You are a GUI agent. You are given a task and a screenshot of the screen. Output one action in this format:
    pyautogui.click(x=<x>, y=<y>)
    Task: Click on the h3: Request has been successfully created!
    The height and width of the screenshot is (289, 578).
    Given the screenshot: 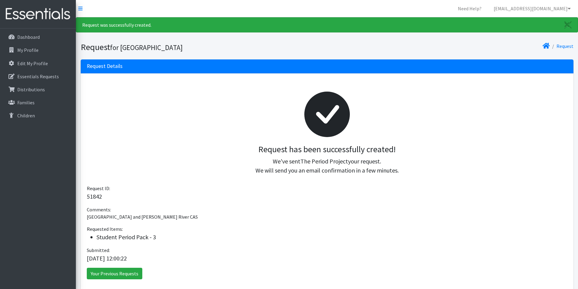 What is the action you would take?
    pyautogui.click(x=327, y=150)
    